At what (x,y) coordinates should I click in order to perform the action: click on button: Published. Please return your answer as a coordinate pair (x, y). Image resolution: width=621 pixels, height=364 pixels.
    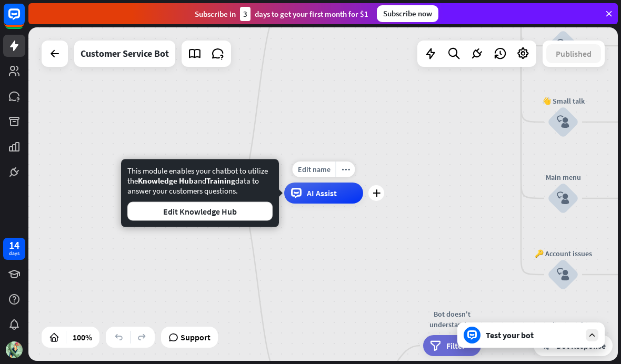
    Looking at the image, I should click on (573, 54).